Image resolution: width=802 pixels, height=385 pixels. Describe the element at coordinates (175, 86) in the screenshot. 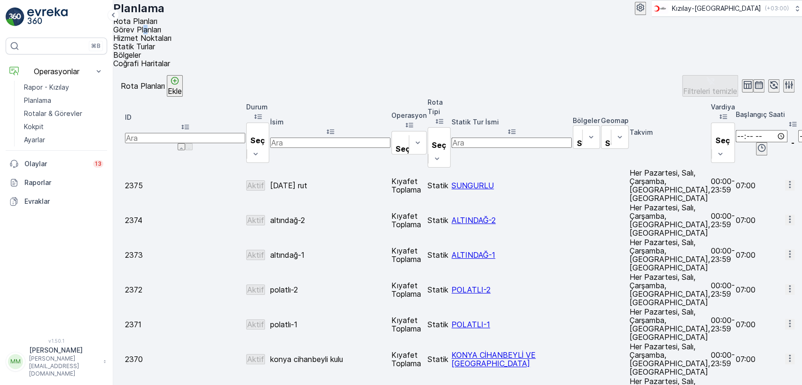

I see `button: Ekle` at that location.